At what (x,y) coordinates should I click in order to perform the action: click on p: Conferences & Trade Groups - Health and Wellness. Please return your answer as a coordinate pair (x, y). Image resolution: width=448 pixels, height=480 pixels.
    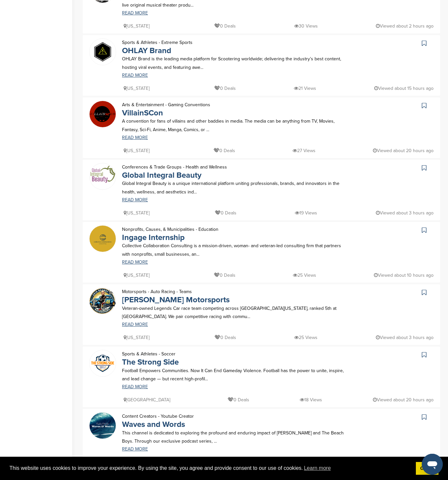
    Looking at the image, I should click on (174, 167).